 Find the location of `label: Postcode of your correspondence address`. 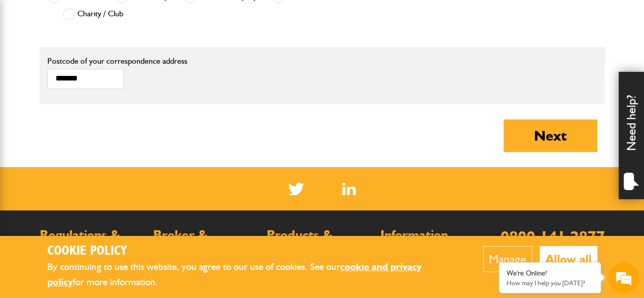

label: Postcode of your correspondence address is located at coordinates (228, 61).